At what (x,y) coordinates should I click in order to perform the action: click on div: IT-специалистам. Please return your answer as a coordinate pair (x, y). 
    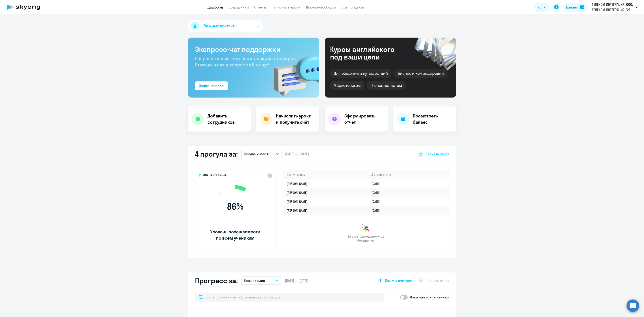
    Looking at the image, I should click on (386, 85).